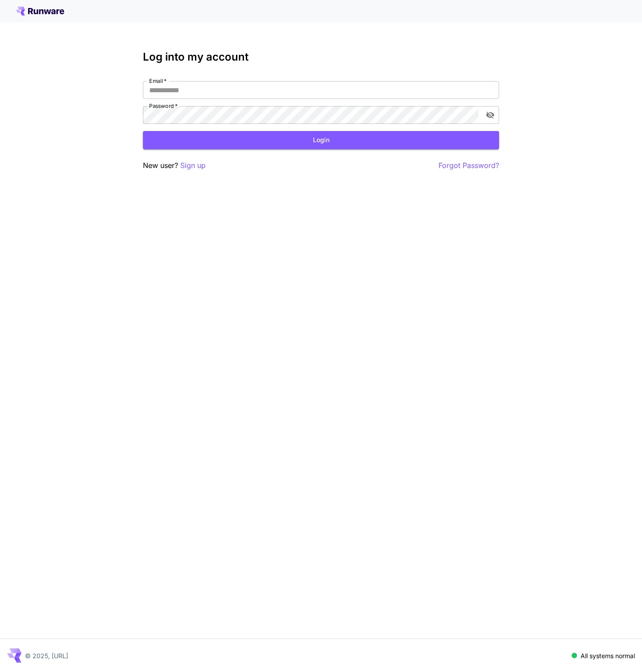 This screenshot has height=672, width=642. Describe the element at coordinates (469, 165) in the screenshot. I see `button: Forgot Password?` at that location.